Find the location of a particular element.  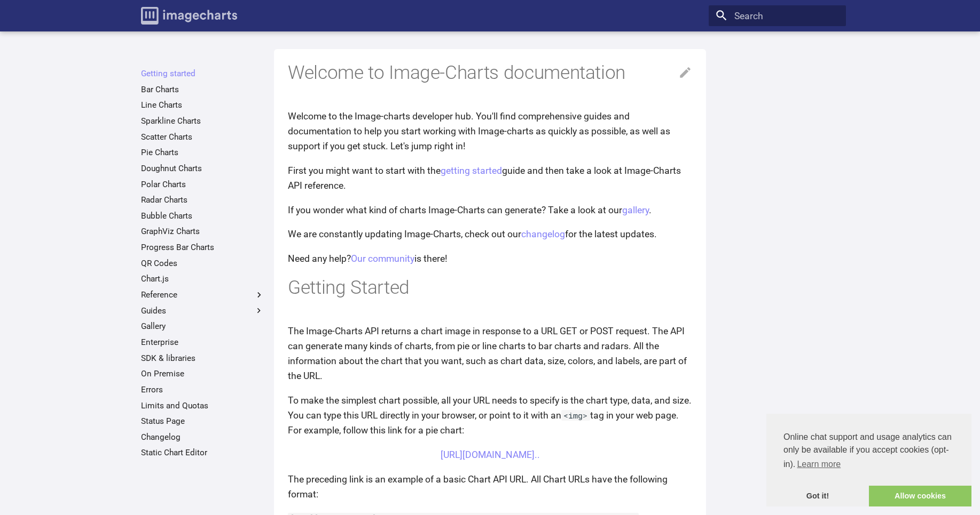

div: cookieconsent is located at coordinates (869, 460).